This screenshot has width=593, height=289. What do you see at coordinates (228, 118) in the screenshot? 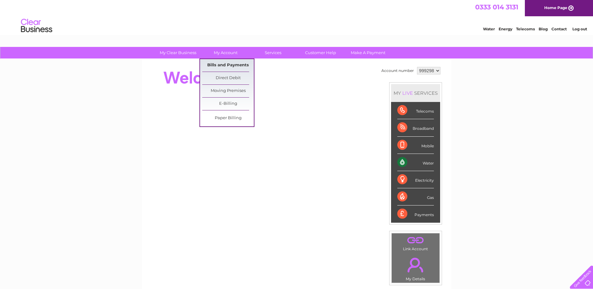
I see `a: Paper Billing` at bounding box center [228, 118].